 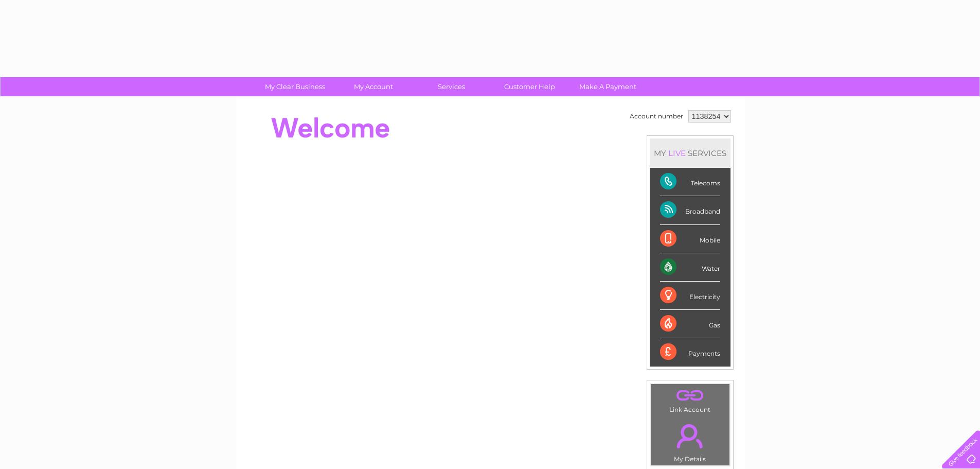 I want to click on a: My Clear Business, so click(x=295, y=86).